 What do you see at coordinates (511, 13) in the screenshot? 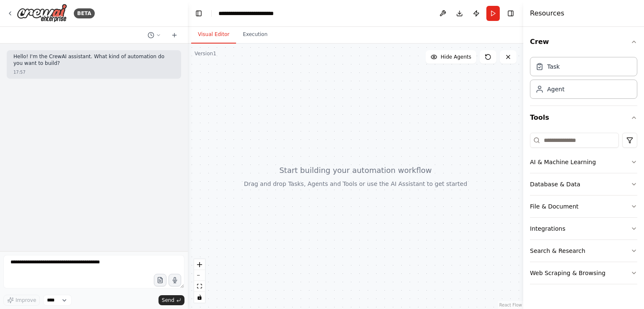
I see `button: Hide right sidebar` at bounding box center [511, 13].